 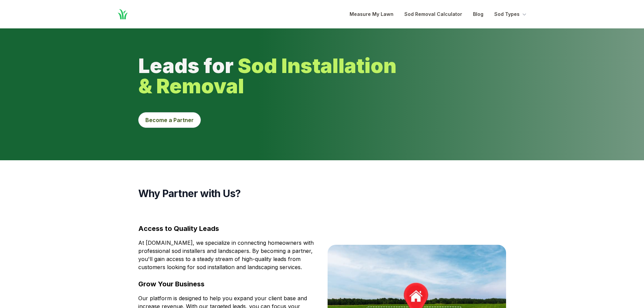 I want to click on a: Sod Removal Calculator, so click(x=433, y=14).